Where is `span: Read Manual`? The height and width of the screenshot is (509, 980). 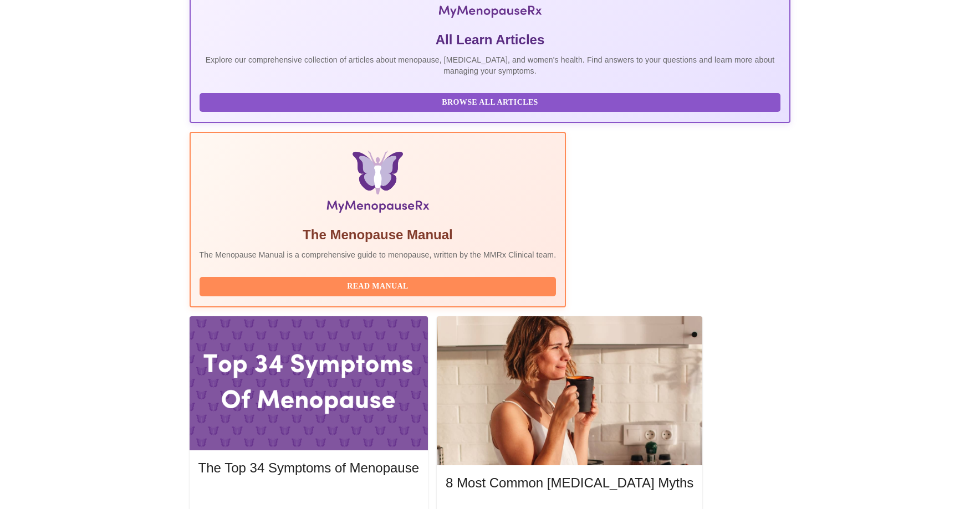
span: Read Manual is located at coordinates (378, 286).